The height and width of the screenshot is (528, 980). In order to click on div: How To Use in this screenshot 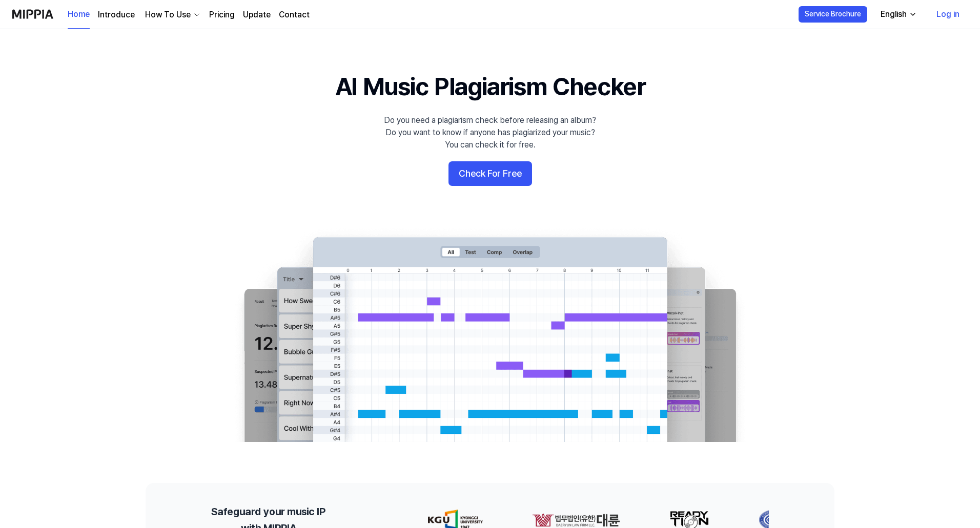, I will do `click(168, 15)`.